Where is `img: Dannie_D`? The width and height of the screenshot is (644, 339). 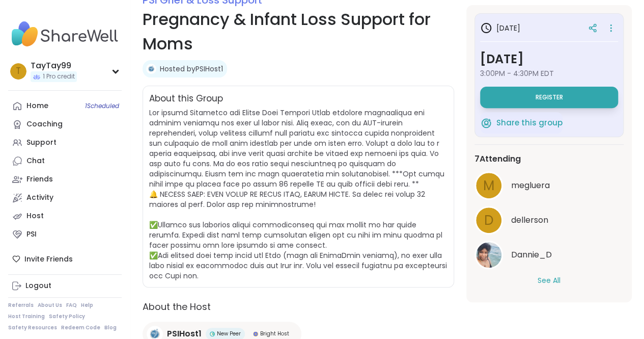
img: Dannie_D is located at coordinates (489, 255).